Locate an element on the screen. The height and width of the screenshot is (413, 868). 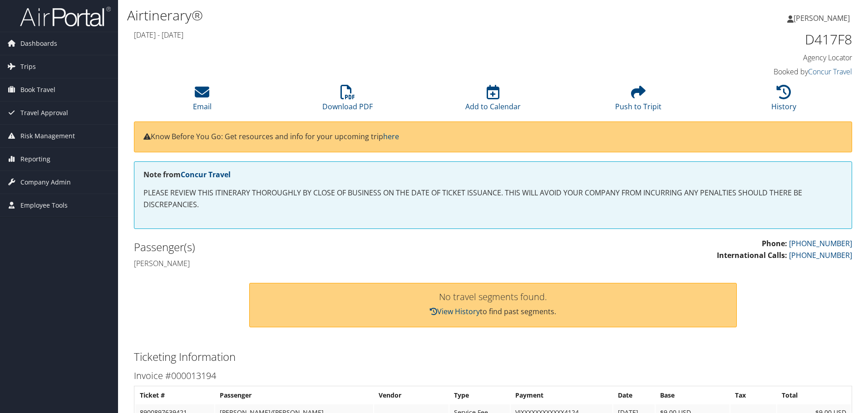
a: Download PDF is located at coordinates (347, 101).